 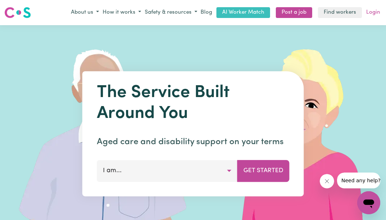 What do you see at coordinates (24, 8) in the screenshot?
I see `span: Need any help?` at bounding box center [24, 8].